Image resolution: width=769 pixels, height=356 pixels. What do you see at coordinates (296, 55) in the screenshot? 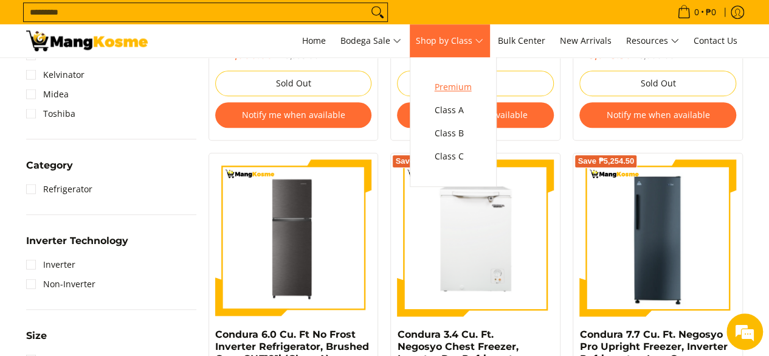
I see `del: ₱29,995.00` at bounding box center [296, 55].